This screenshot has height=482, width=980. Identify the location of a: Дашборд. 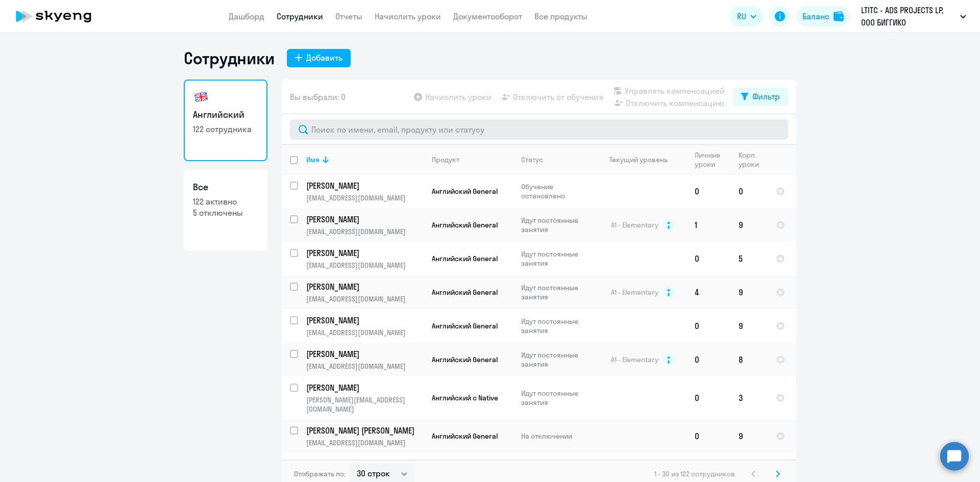
(247, 16).